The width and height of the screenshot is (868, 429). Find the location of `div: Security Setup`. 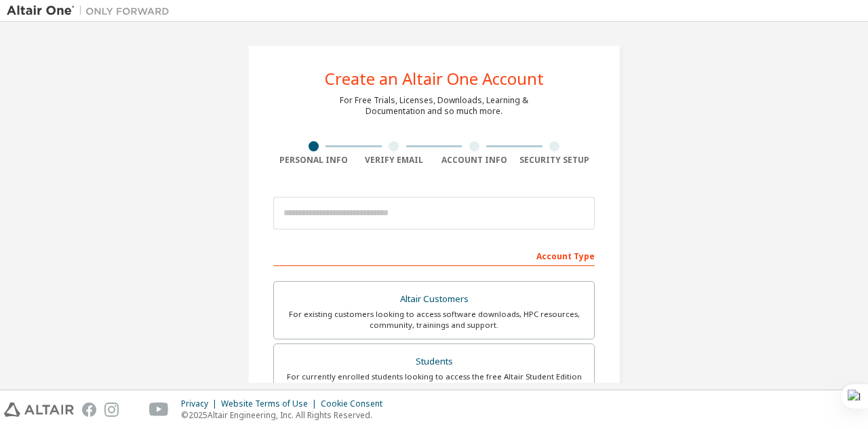

div: Security Setup is located at coordinates (555, 160).